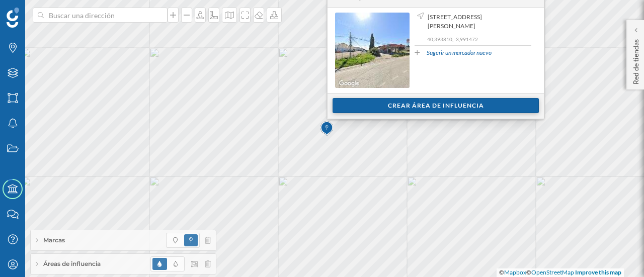 The image size is (644, 277). What do you see at coordinates (38, 12) in the screenshot?
I see `span: Soporte` at bounding box center [38, 12].